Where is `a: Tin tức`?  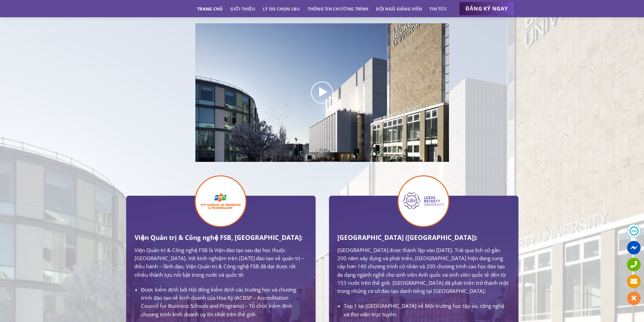 a: Tin tức is located at coordinates (438, 9).